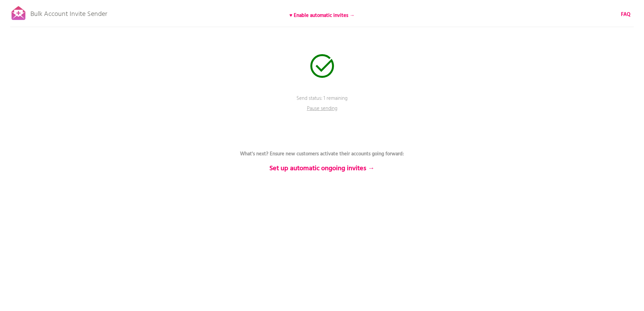 This screenshot has height=311, width=644. Describe the element at coordinates (625, 14) in the screenshot. I see `b: FAQ` at that location.